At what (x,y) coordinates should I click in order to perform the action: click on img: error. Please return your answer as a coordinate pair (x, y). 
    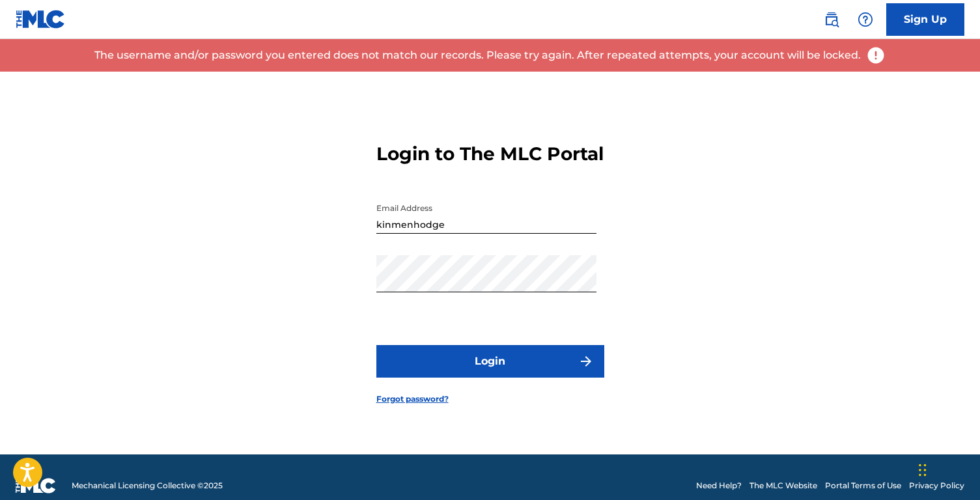
    Looking at the image, I should click on (876, 55).